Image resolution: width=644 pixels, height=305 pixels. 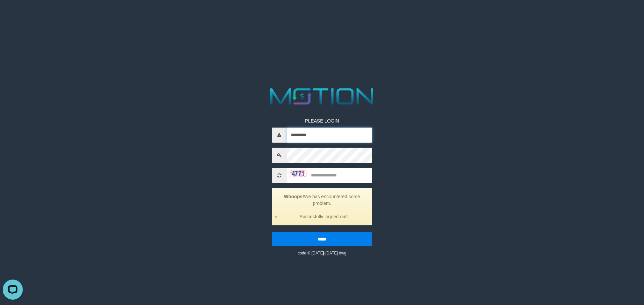 I want to click on li: Succesfully logged out!, so click(x=324, y=217).